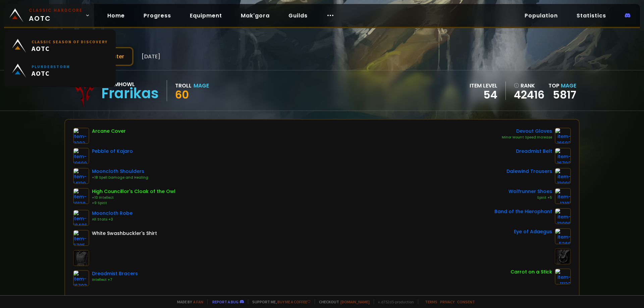 The image size is (644, 308). Describe the element at coordinates (206, 15) in the screenshot. I see `a: Equipment` at that location.